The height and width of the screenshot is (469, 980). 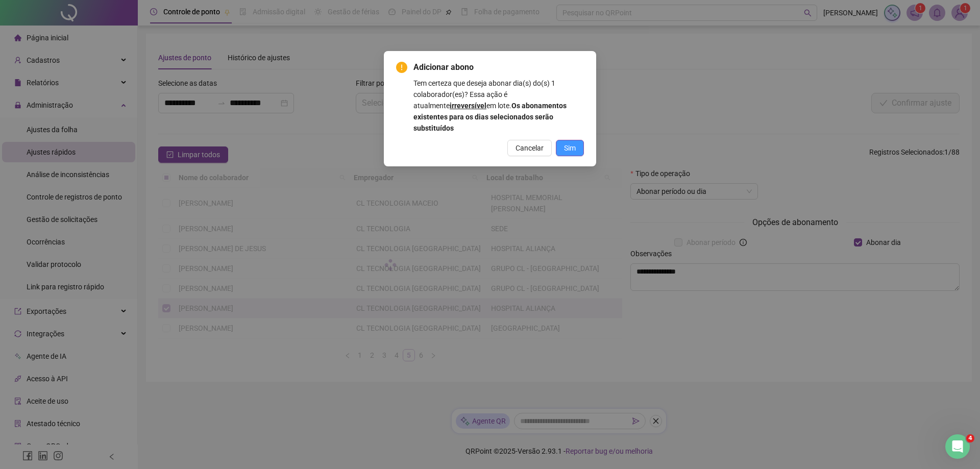 What do you see at coordinates (468, 106) in the screenshot?
I see `b: irreversível` at bounding box center [468, 106].